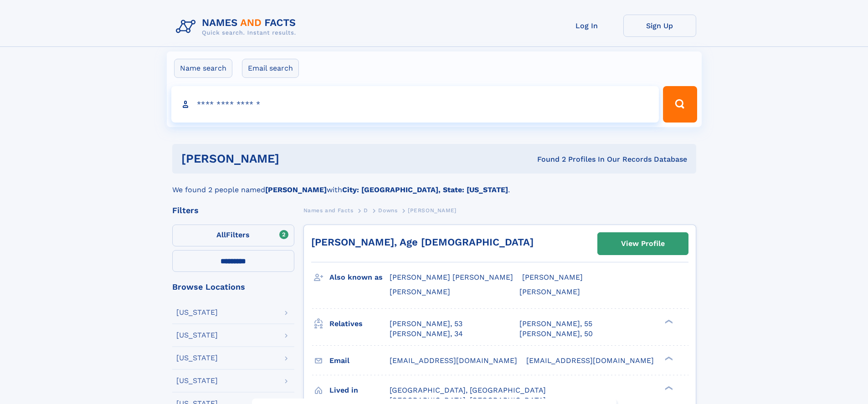  What do you see at coordinates (203, 68) in the screenshot?
I see `label: Name search` at bounding box center [203, 68].